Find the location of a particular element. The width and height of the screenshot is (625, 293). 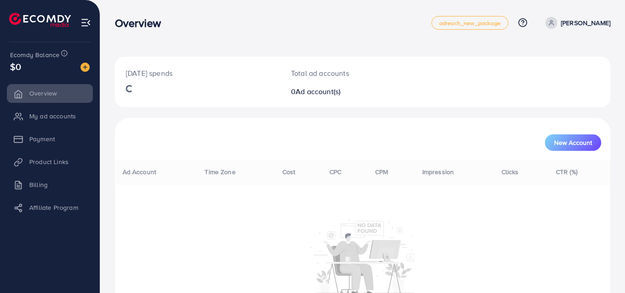

img: menu is located at coordinates (86, 22).